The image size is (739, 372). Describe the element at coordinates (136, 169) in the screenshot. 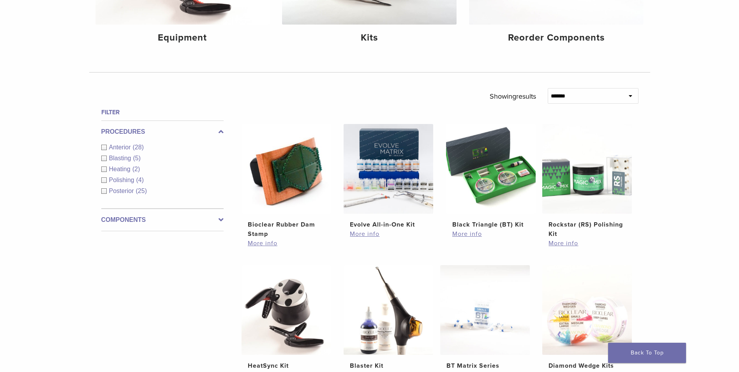

I see `span: (2)` at that location.